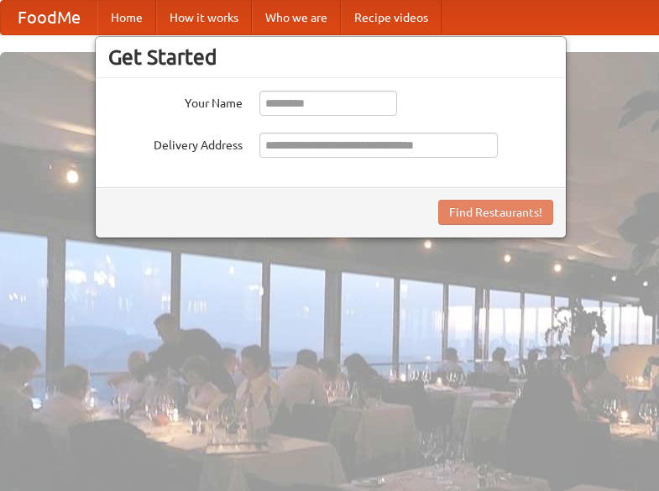 Image resolution: width=659 pixels, height=491 pixels. Describe the element at coordinates (176, 143) in the screenshot. I see `label: Delivery Address` at that location.